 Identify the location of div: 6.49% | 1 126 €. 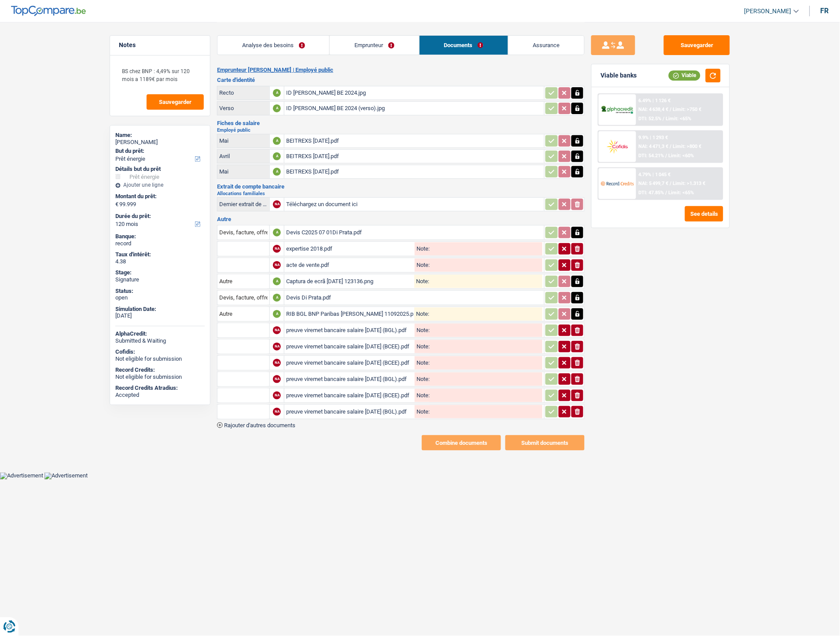
(654, 100).